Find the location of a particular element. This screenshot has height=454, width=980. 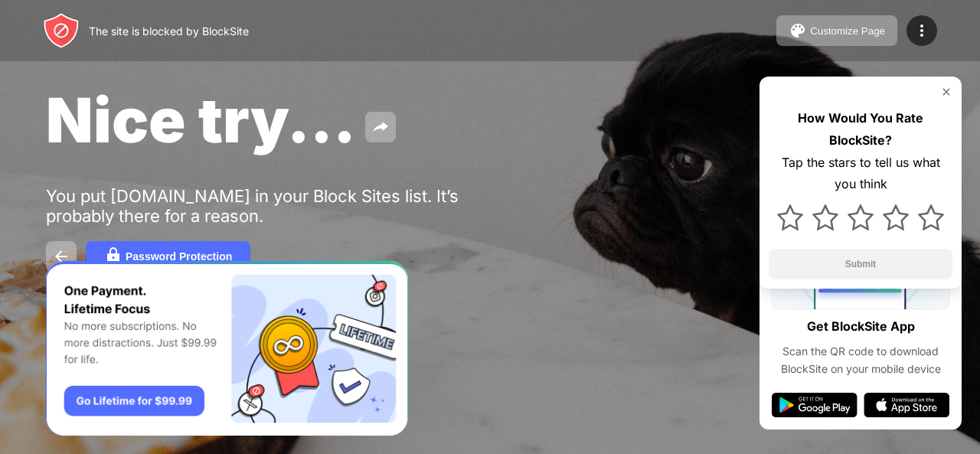

div: Tap the stars to tell us what you think is located at coordinates (860, 174).